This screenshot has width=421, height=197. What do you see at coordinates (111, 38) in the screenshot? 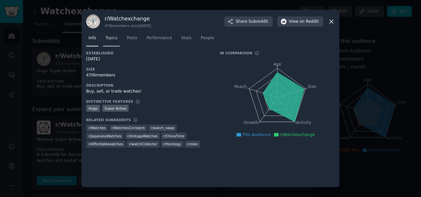
I see `span: Topics` at bounding box center [111, 38].